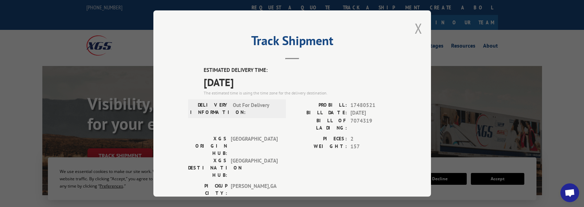 Image resolution: width=584 pixels, height=207 pixels. Describe the element at coordinates (319, 124) in the screenshot. I see `label: BILL OF LADING:` at that location.